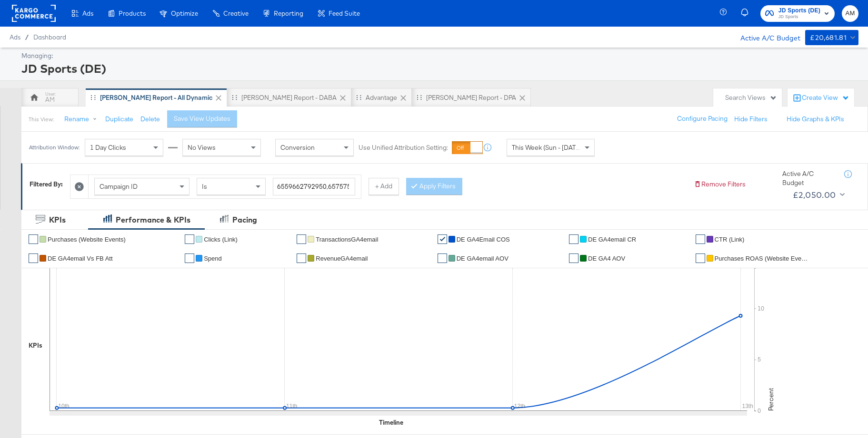 The height and width of the screenshot is (438, 868). Describe the element at coordinates (87, 240) in the screenshot. I see `span: Purchases (Website Events)` at that location.